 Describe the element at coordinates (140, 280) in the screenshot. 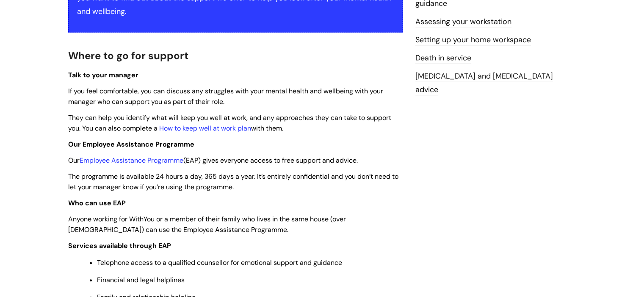

I see `span: Financial and legal helplines` at that location.